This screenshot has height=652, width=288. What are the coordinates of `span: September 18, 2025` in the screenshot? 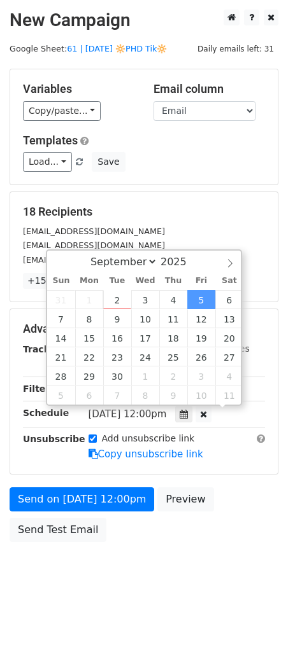 It's located at (173, 338).